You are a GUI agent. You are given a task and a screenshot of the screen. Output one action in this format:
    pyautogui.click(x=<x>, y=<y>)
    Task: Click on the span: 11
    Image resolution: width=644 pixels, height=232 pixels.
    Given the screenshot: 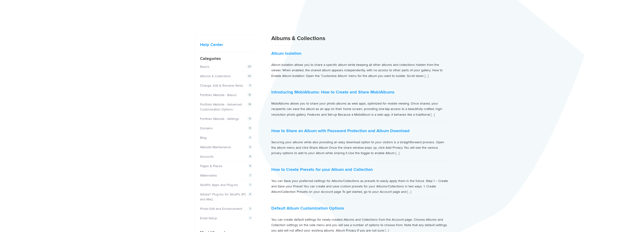 What is the action you would take?
    pyautogui.click(x=250, y=128)
    